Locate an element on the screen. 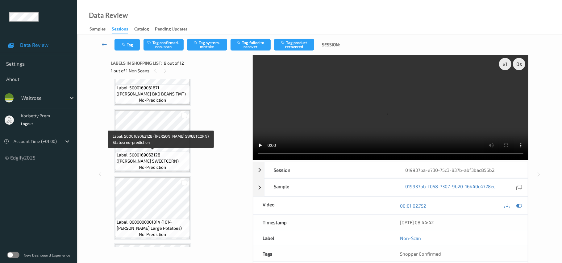 Image resolution: width=562 pixels, height=263 pixels. div: Timestamp is located at coordinates (322, 223).